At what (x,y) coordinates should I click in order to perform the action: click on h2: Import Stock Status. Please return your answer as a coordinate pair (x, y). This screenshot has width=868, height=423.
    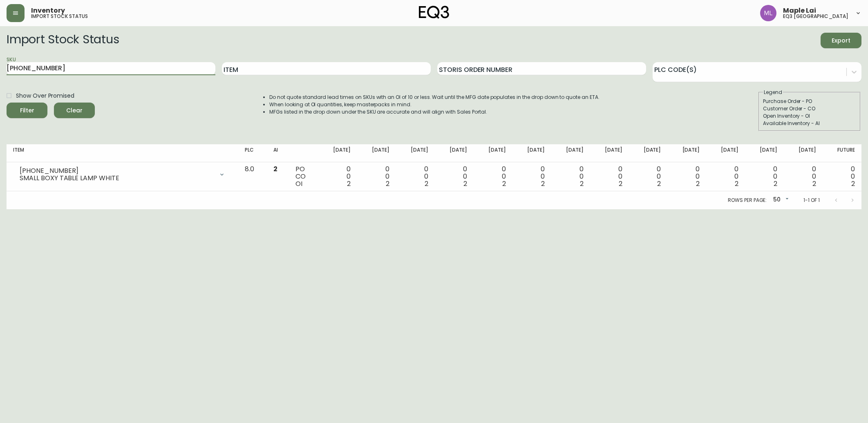
    Looking at the image, I should click on (63, 40).